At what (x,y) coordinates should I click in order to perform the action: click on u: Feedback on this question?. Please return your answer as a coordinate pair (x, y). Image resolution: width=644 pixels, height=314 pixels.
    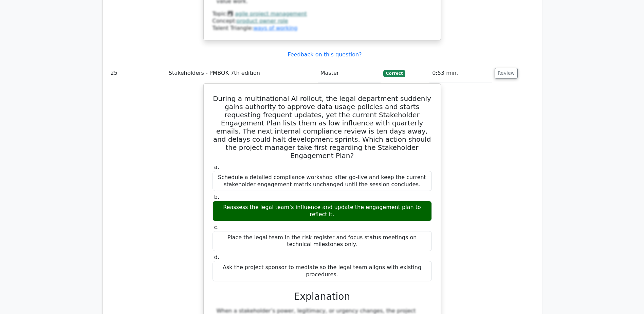
    Looking at the image, I should click on (325, 54).